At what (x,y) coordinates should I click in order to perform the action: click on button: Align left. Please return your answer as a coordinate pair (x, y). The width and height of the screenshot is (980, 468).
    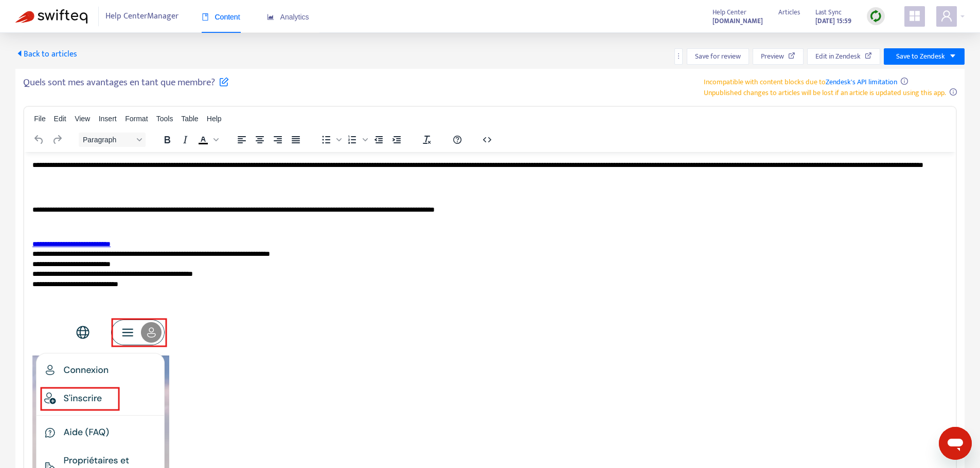
    Looking at the image, I should click on (242, 140).